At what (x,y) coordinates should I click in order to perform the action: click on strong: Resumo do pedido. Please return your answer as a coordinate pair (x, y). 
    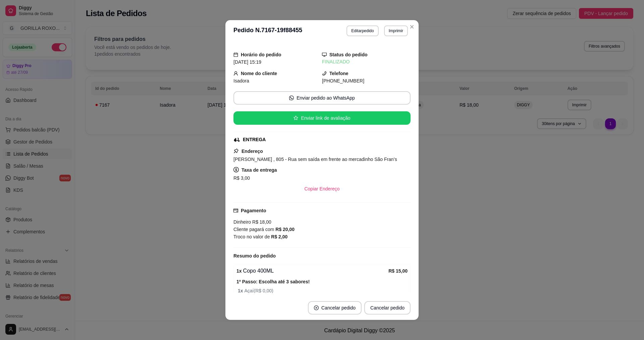
    Looking at the image, I should click on (255, 256).